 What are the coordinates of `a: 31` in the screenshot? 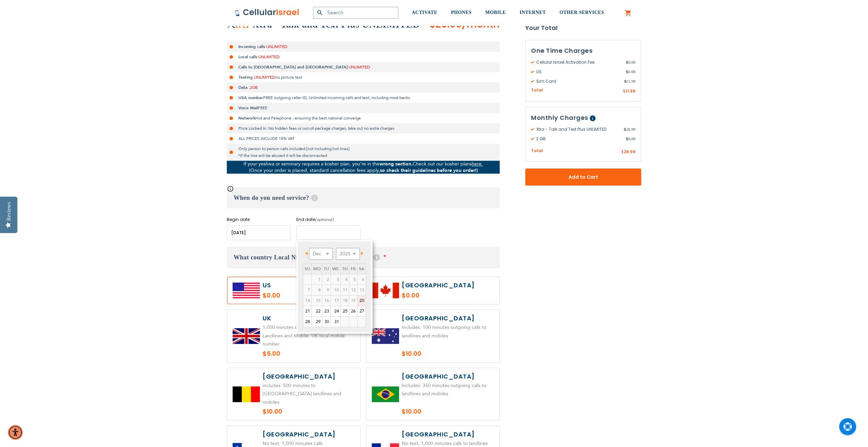 It's located at (336, 322).